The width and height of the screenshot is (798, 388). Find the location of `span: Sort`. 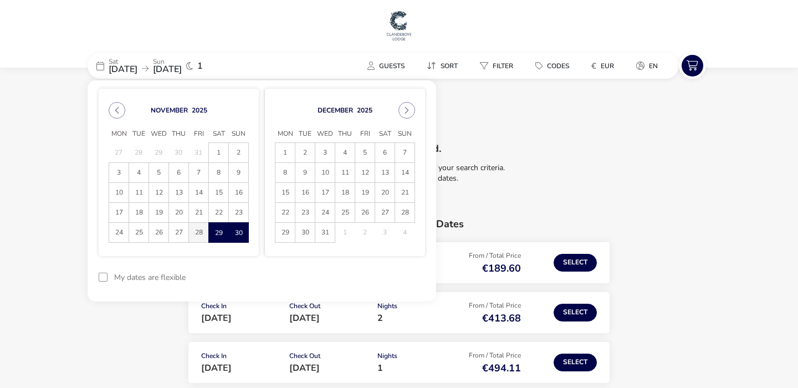

span: Sort is located at coordinates (449, 66).